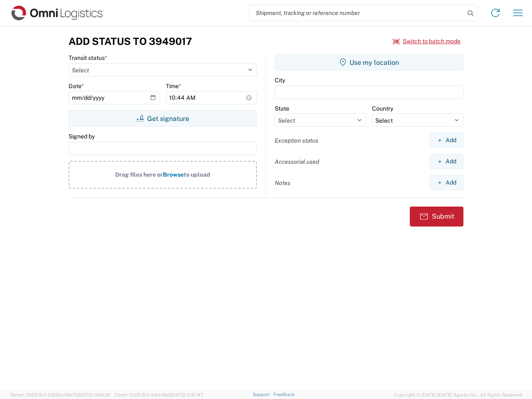 The width and height of the screenshot is (532, 399). What do you see at coordinates (282, 183) in the screenshot?
I see `label: Notes` at bounding box center [282, 183].